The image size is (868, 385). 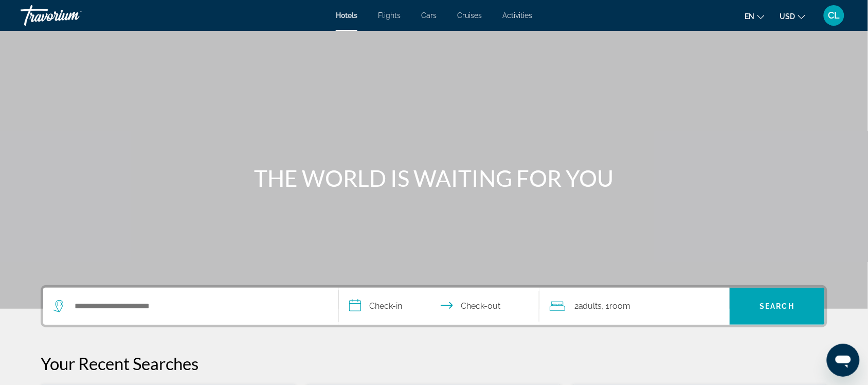 I want to click on a: Activities, so click(x=517, y=15).